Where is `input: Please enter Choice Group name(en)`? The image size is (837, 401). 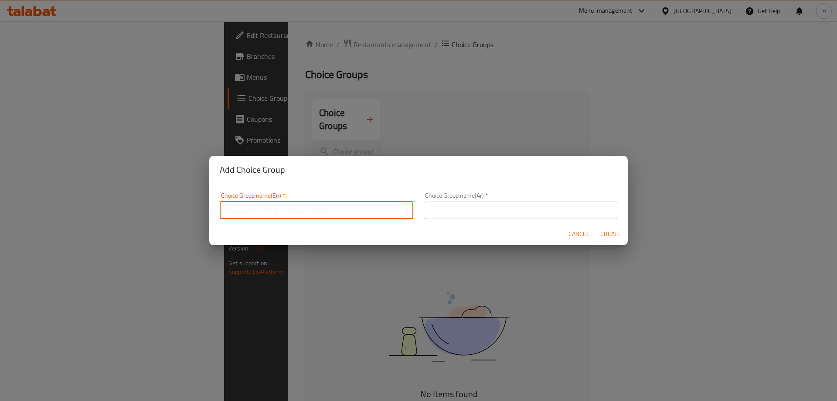 input: Please enter Choice Group name(en) is located at coordinates (316, 210).